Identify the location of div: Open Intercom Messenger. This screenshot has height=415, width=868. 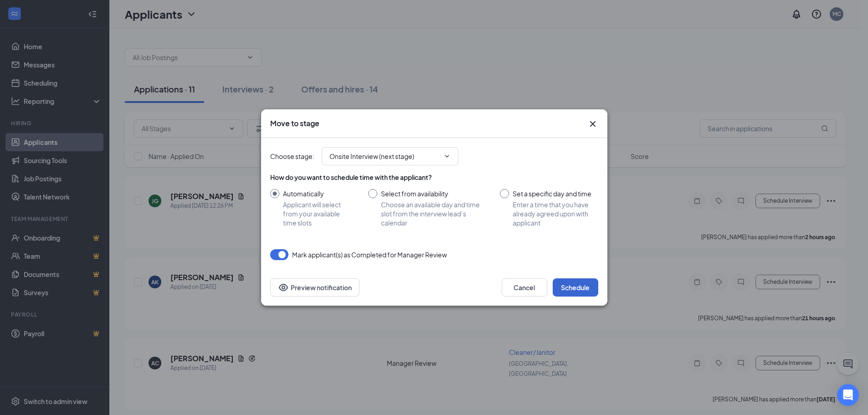
(848, 395).